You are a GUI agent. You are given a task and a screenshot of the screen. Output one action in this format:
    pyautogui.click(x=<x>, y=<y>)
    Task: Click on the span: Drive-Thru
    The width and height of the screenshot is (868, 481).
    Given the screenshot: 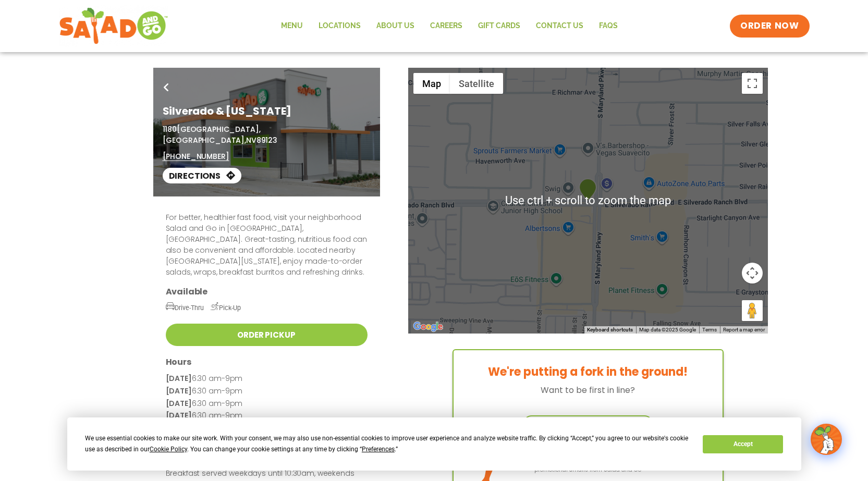 What is the action you would take?
    pyautogui.click(x=184, y=307)
    